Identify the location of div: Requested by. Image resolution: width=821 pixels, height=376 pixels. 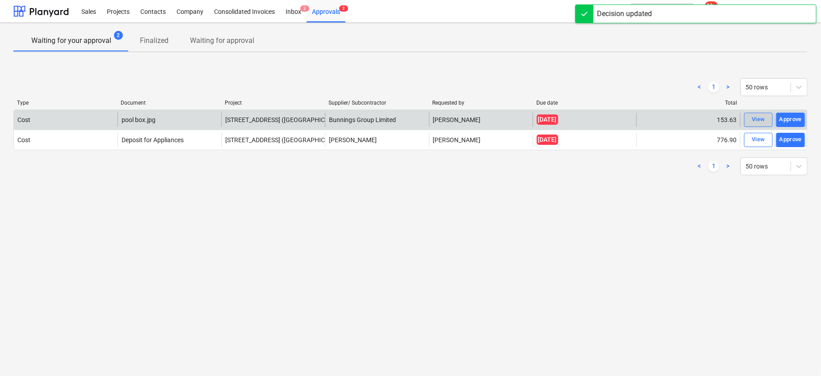
(481, 103).